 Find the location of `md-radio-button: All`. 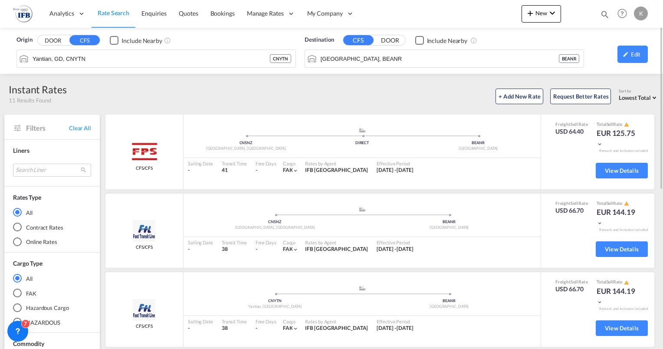

md-radio-button: All is located at coordinates (52, 278).